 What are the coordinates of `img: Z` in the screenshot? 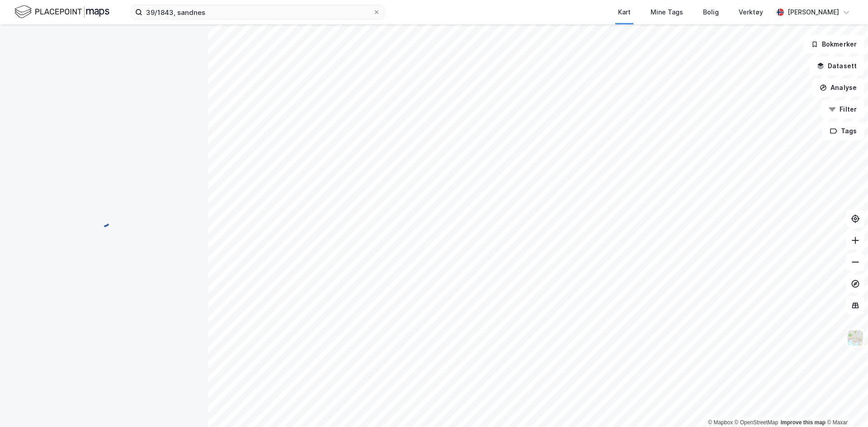 It's located at (855, 338).